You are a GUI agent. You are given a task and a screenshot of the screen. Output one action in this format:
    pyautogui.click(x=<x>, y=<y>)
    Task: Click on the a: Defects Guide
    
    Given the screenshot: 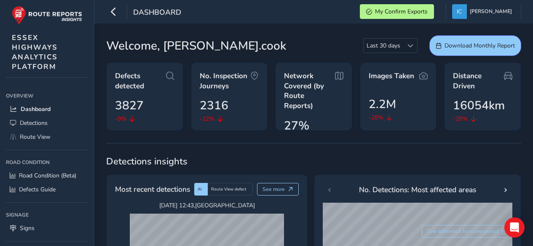 What is the action you would take?
    pyautogui.click(x=47, y=190)
    